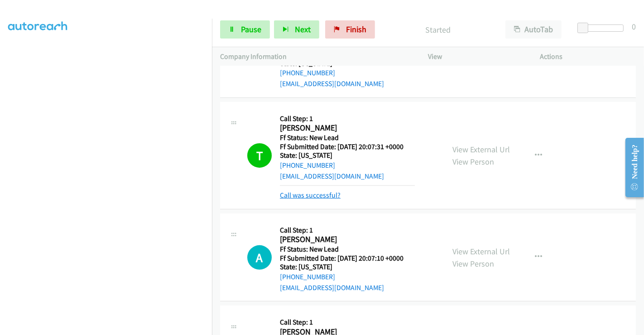 The width and height of the screenshot is (644, 335). Describe the element at coordinates (260, 155) in the screenshot. I see `h1: T` at that location.